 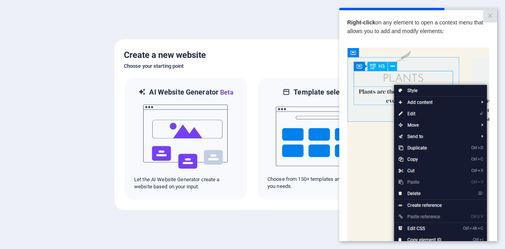 I want to click on p: Choose from 150+ templates and adjust it to you needs., so click(x=319, y=183).